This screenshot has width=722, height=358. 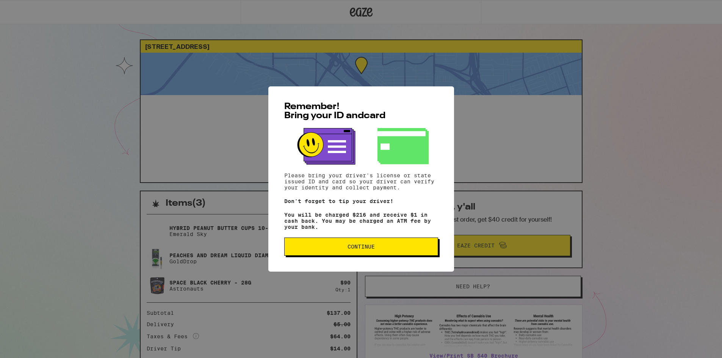 I want to click on p: Please bring your driver's license or state issued ID and card so your driver can verify your ide..., so click(x=361, y=181).